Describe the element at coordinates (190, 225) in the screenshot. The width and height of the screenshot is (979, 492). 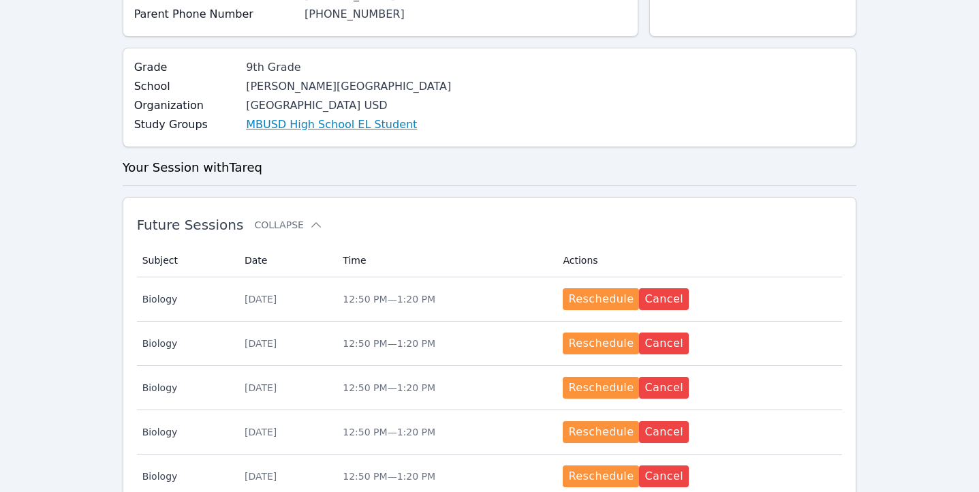
I see `span: Future Sessions` at that location.